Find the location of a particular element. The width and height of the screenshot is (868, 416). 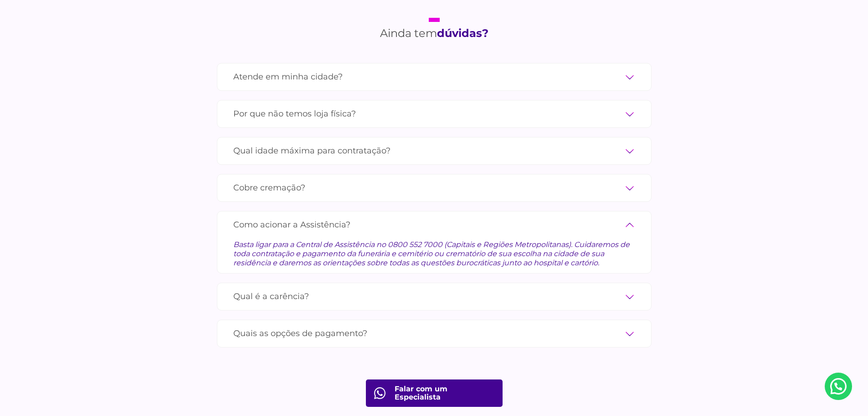

a: Falar com um Especialista is located at coordinates (434, 393).